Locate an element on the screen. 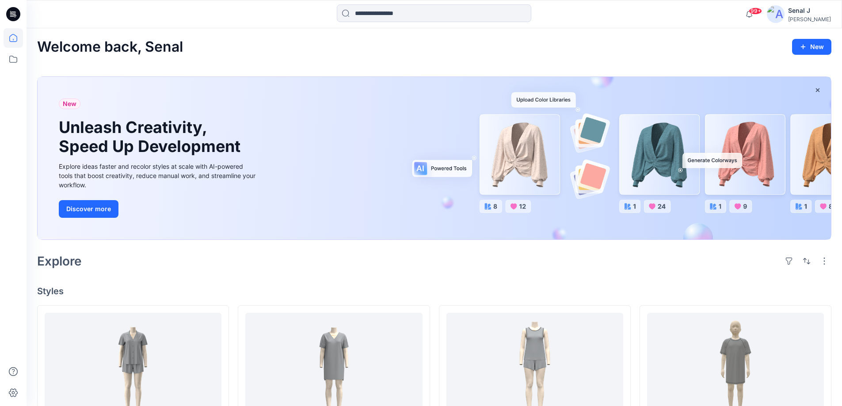 The height and width of the screenshot is (406, 842). span: 99+ is located at coordinates (756, 11).